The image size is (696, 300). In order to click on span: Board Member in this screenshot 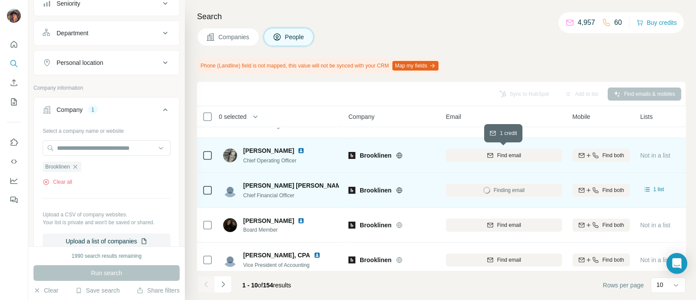, I will do `click(279, 230)`.